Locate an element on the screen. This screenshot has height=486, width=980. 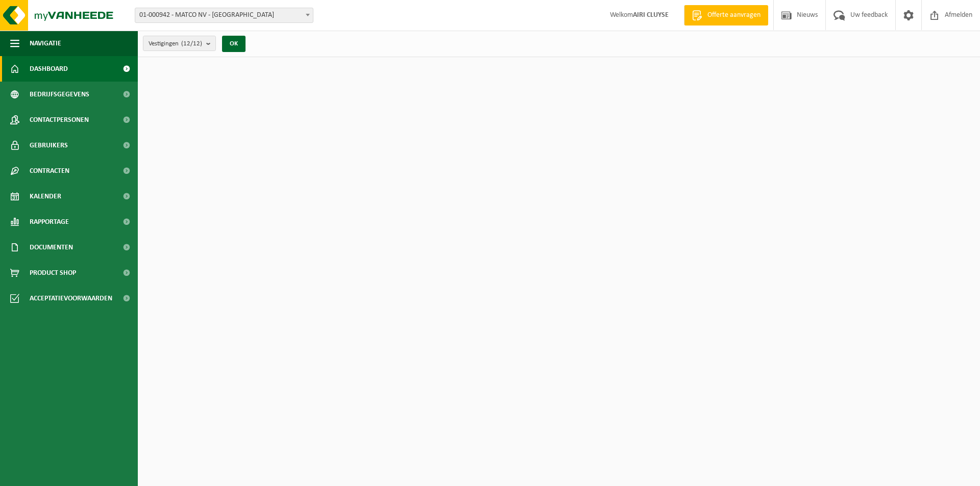
span: Documenten is located at coordinates (51, 248).